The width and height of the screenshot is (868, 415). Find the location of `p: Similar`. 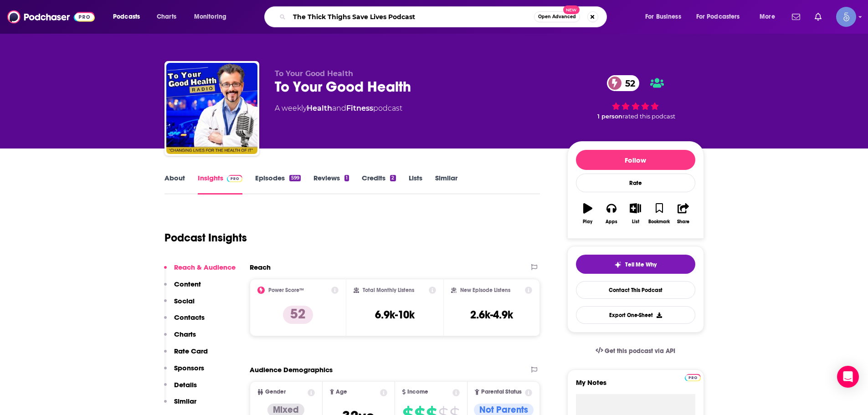

p: Similar is located at coordinates (185, 401).